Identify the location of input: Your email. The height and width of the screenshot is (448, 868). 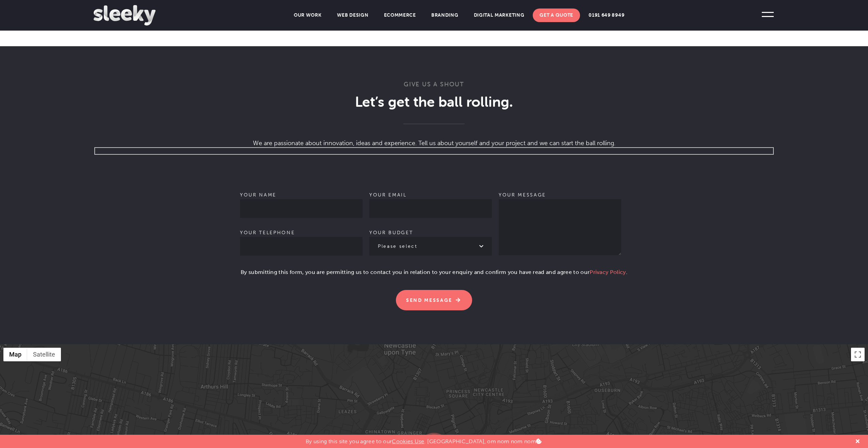
(430, 209).